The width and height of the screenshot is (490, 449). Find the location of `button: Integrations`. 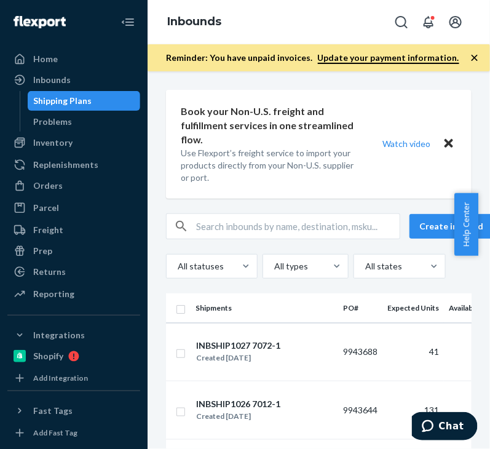

button: Integrations is located at coordinates (74, 335).